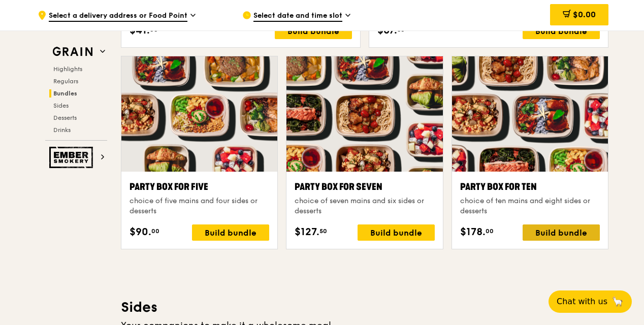 The height and width of the screenshot is (325, 644). I want to click on div: Party Box for Five, so click(199, 187).